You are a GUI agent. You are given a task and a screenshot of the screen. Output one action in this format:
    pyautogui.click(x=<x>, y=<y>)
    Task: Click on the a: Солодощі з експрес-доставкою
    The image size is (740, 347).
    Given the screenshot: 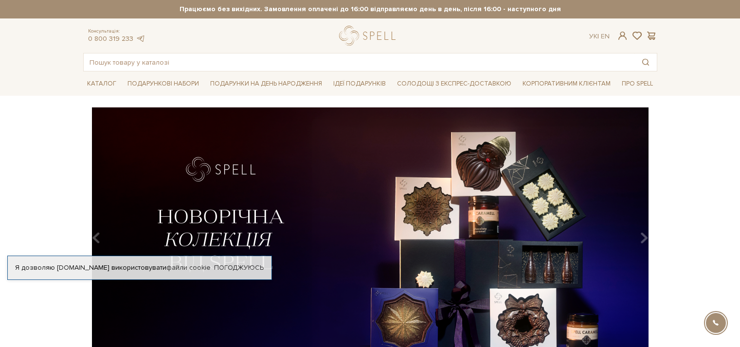 What is the action you would take?
    pyautogui.click(x=454, y=84)
    